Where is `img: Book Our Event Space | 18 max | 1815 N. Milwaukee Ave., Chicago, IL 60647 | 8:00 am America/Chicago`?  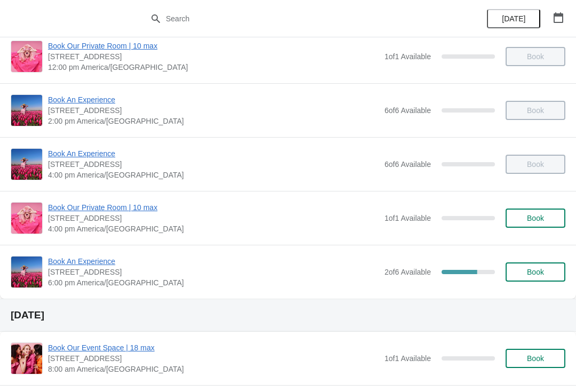 img: Book Our Event Space | 18 max | 1815 N. Milwaukee Ave., Chicago, IL 60647 | 8:00 am America/Chicago is located at coordinates (26, 358).